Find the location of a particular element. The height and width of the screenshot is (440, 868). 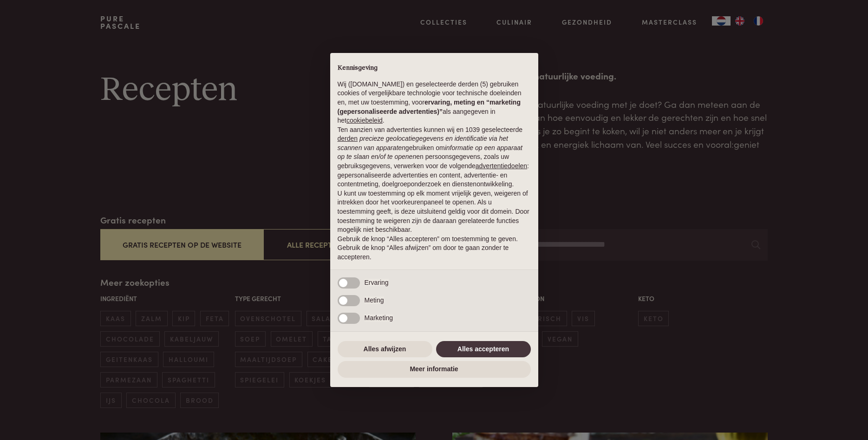

button: Alles accepteren is located at coordinates (483, 349).